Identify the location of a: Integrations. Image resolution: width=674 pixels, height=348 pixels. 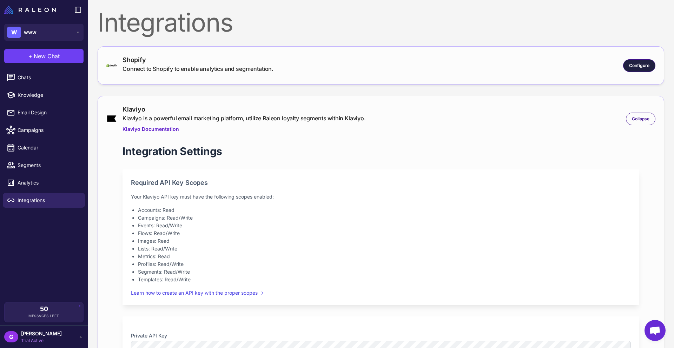
(44, 200).